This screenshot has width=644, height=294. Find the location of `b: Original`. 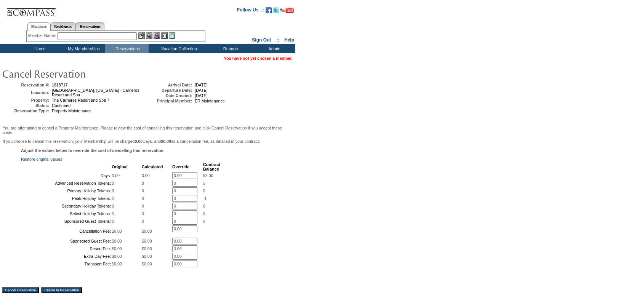

b: Original is located at coordinates (120, 167).